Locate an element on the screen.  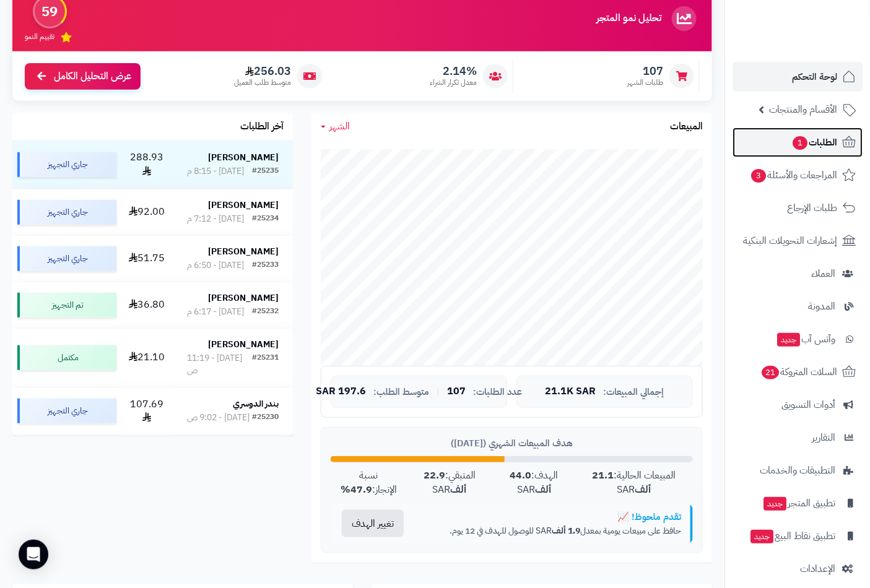
div: #25231 is located at coordinates (265, 364).